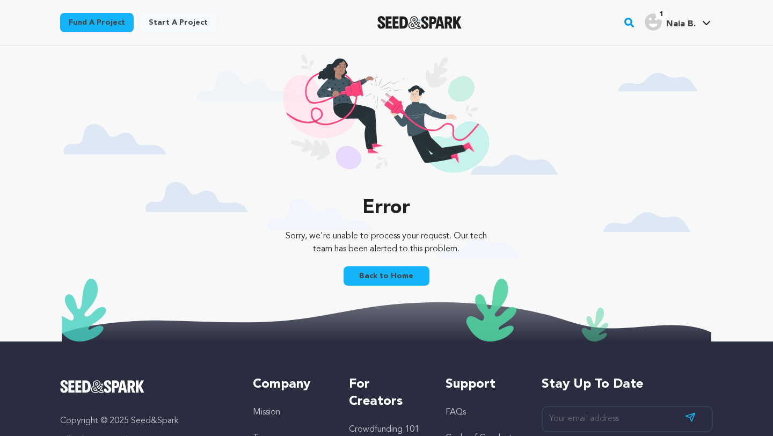  I want to click on input: Your email address, so click(627, 419).